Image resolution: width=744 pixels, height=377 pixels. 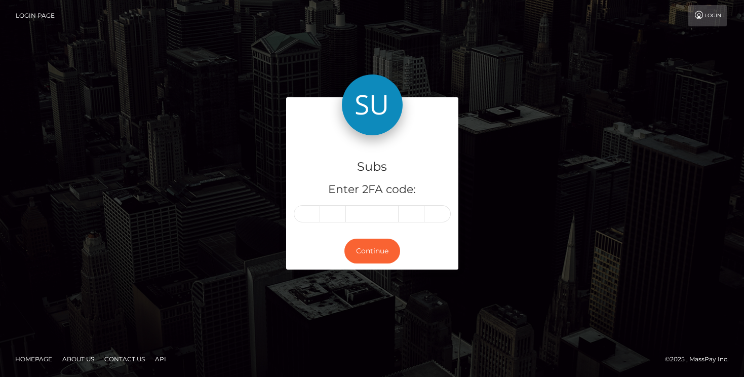 What do you see at coordinates (708, 16) in the screenshot?
I see `a: Login` at bounding box center [708, 16].